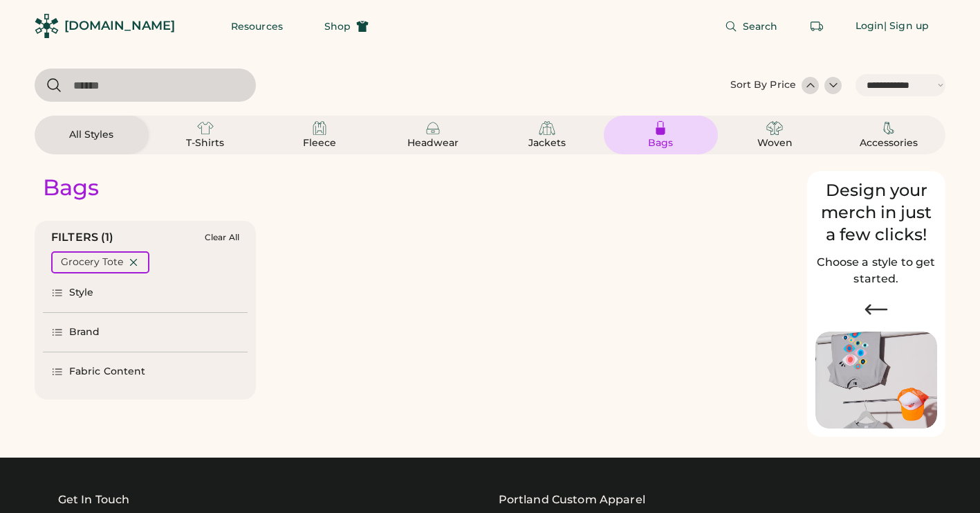 The height and width of the screenshot is (513, 980). What do you see at coordinates (661, 128) in the screenshot?
I see `img: Bags Icon` at bounding box center [661, 128].